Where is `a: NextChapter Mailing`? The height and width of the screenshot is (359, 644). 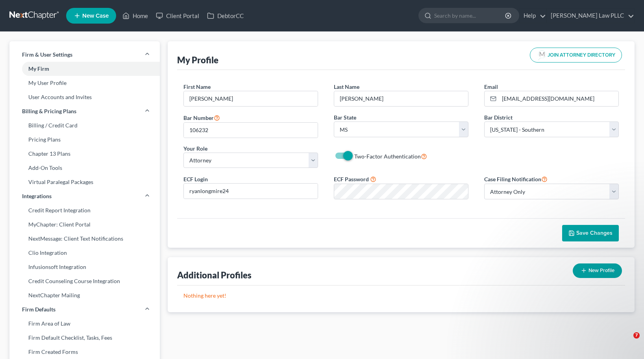
a: NextChapter Mailing is located at coordinates (85, 295).